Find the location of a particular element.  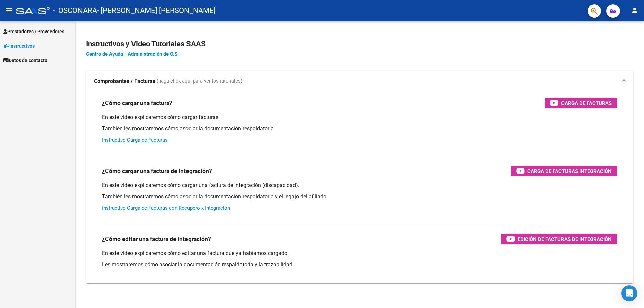

p: También les mostraremos cómo asociar la documentación respaldatoria. is located at coordinates (359, 129).